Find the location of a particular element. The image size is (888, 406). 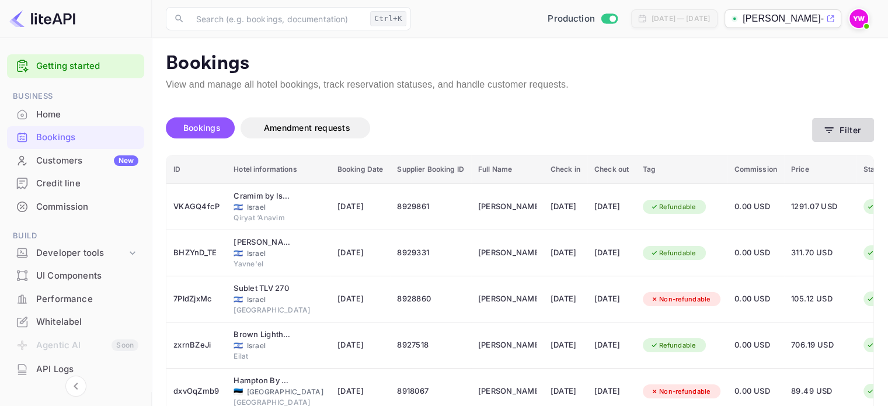

div: 8928860 is located at coordinates (430, 299).